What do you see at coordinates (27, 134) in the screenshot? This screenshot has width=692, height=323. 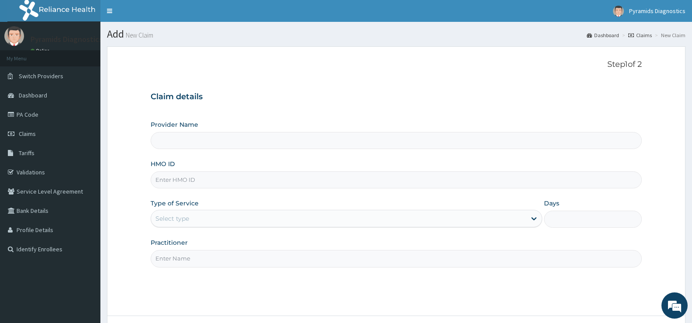 I see `span: Claims` at bounding box center [27, 134].